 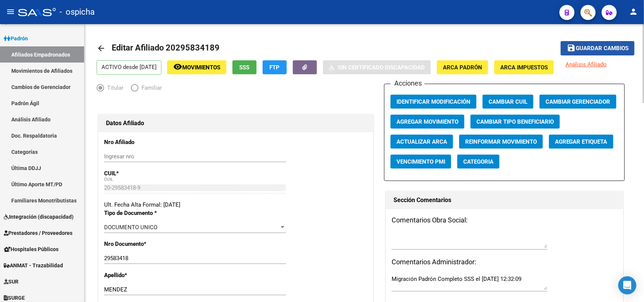 What do you see at coordinates (150, 88) in the screenshot?
I see `span: Familiar` at bounding box center [150, 88].